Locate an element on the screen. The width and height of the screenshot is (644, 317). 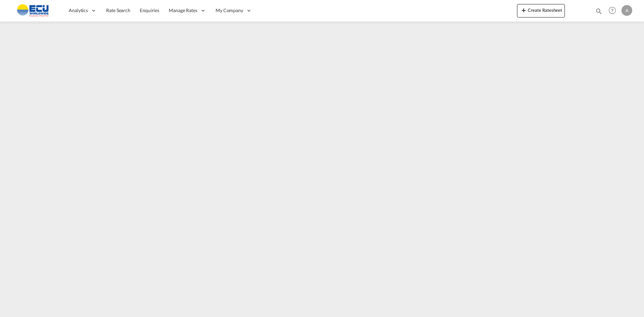
img: 6cccb1402a9411edb762cf9624ab9cda.png is located at coordinates (33, 10).